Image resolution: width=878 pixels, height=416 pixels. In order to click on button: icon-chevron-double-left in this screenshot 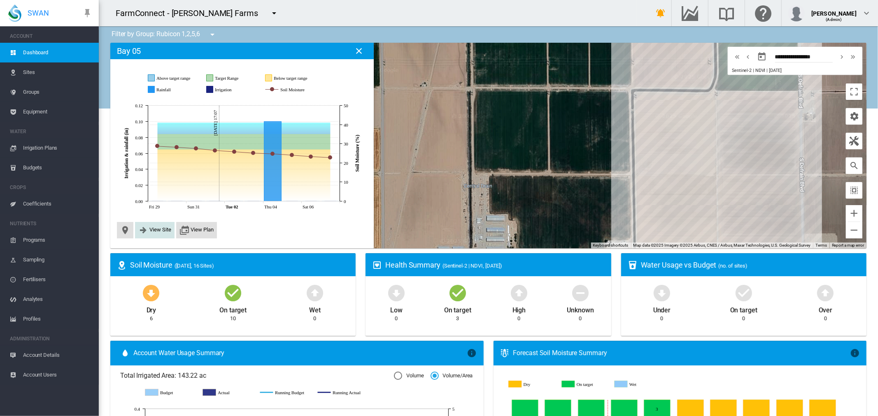, I will do `click(737, 57)`.